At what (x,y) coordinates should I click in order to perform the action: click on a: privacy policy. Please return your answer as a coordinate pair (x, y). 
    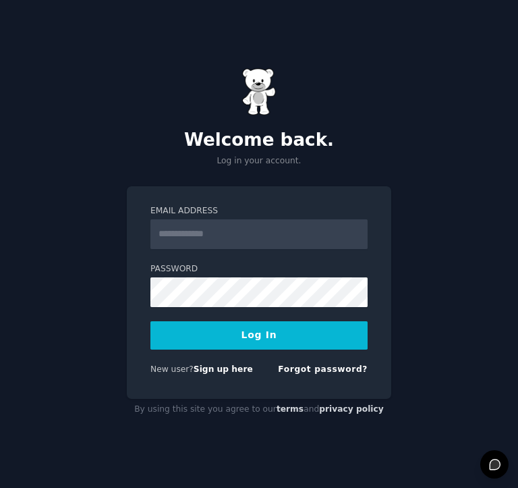
    Looking at the image, I should click on (352, 409).